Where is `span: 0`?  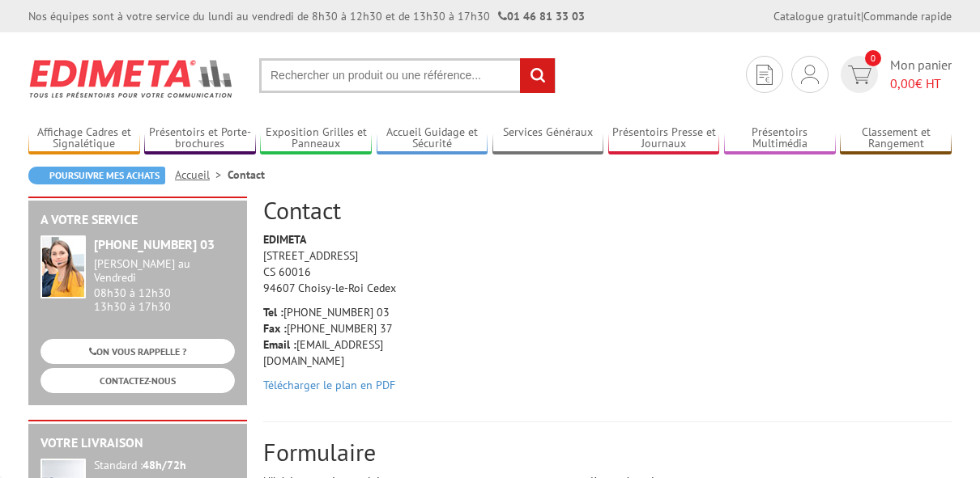
span: 0 is located at coordinates (873, 58).